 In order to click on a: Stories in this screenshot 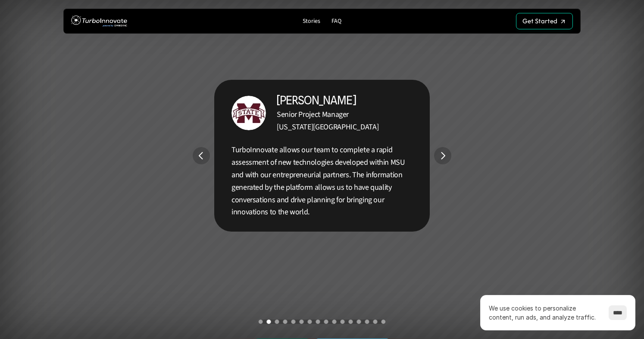, I will do `click(311, 21)`.